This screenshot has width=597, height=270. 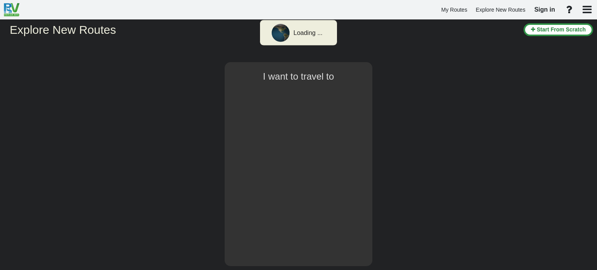 I want to click on span: I want to travel to, so click(x=299, y=76).